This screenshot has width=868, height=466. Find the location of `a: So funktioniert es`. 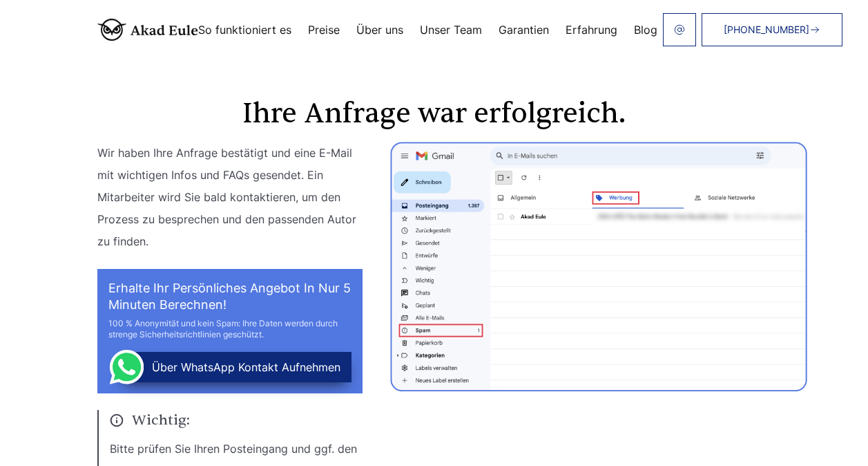

a: So funktioniert es is located at coordinates (245, 30).